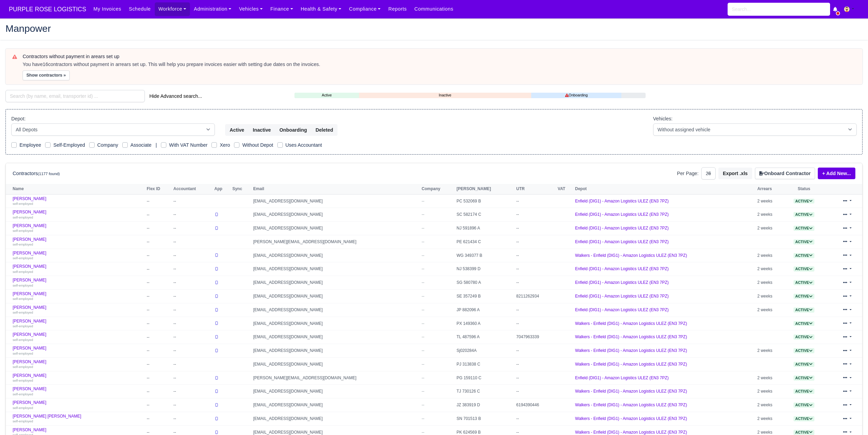 Image resolution: width=868 pixels, height=435 pixels. What do you see at coordinates (434, 29) in the screenshot?
I see `div: Manpower` at bounding box center [434, 29].